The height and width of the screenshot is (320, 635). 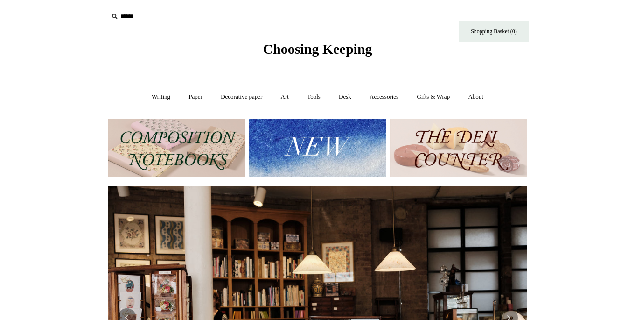 What do you see at coordinates (494, 31) in the screenshot?
I see `a: Shopping Basket (0)` at bounding box center [494, 31].